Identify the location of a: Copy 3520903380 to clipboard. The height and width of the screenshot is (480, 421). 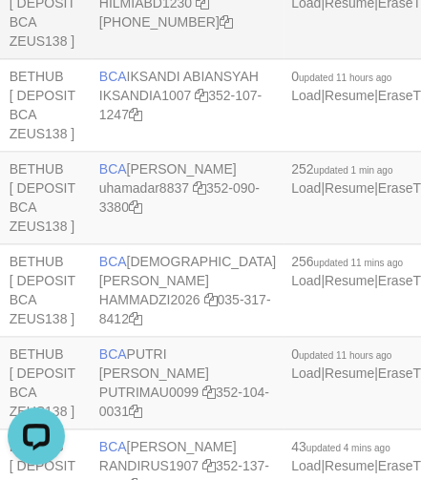
(136, 207).